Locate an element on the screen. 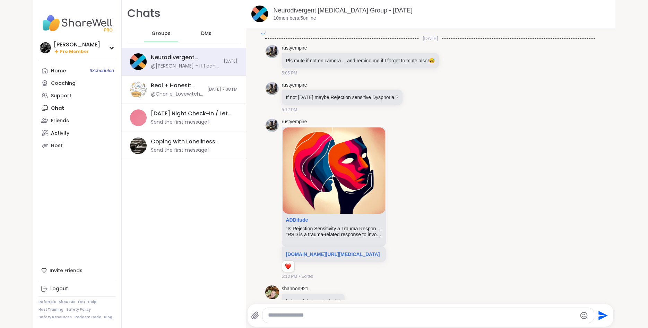  img: Alan_N is located at coordinates (45, 48).